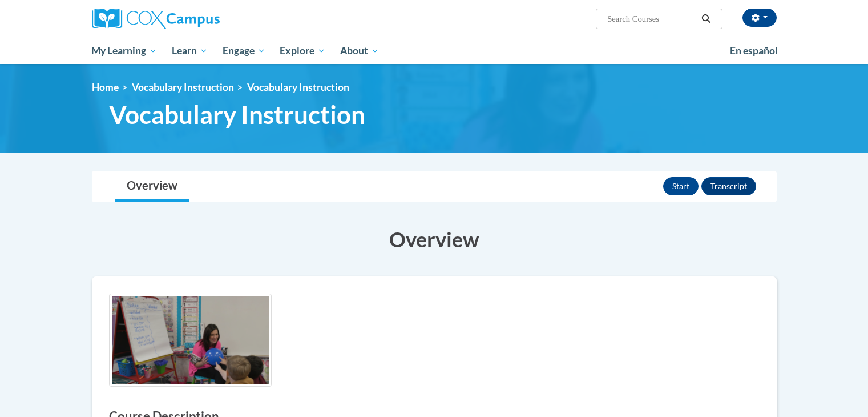  What do you see at coordinates (434, 239) in the screenshot?
I see `h3: Overview` at bounding box center [434, 239].